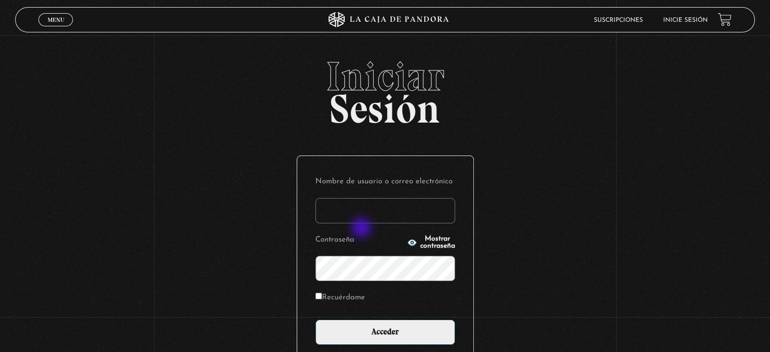 This screenshot has width=770, height=352. Describe the element at coordinates (56, 29) in the screenshot. I see `span: Cerrar` at that location.